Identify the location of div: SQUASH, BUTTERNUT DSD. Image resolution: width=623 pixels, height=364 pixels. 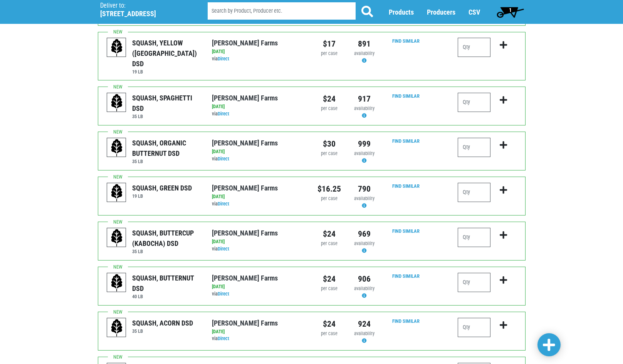
(166, 283).